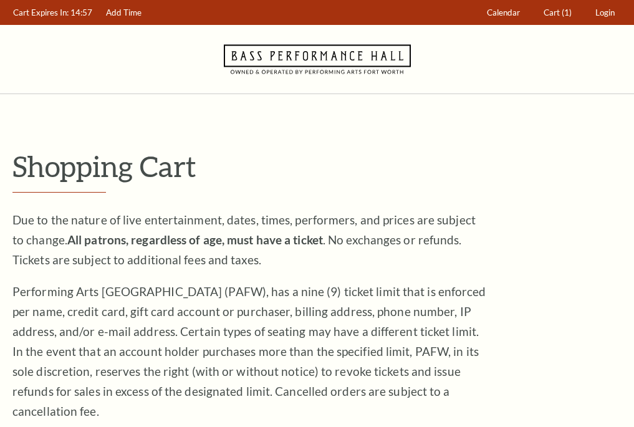  I want to click on span: Calendar, so click(503, 12).